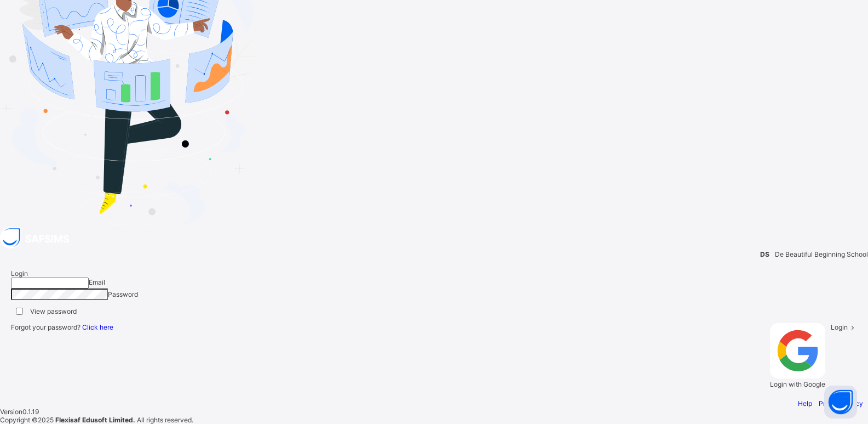 Image resolution: width=868 pixels, height=424 pixels. Describe the element at coordinates (765, 254) in the screenshot. I see `span: DS` at that location.